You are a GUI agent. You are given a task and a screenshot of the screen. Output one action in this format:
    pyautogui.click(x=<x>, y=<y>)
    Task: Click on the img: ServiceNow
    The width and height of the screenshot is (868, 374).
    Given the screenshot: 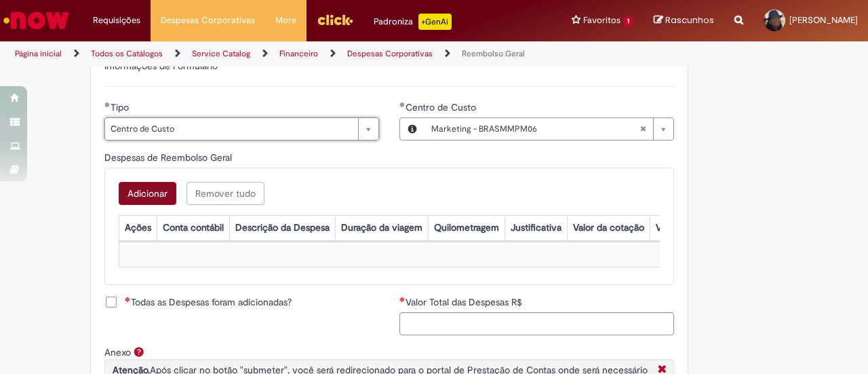 What is the action you would take?
    pyautogui.click(x=36, y=20)
    